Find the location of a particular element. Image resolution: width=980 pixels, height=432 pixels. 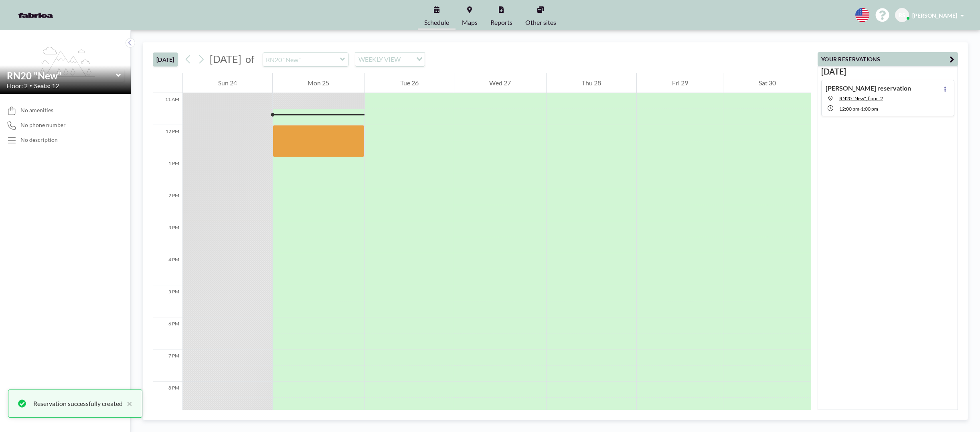

span: Schedule is located at coordinates (436, 22).